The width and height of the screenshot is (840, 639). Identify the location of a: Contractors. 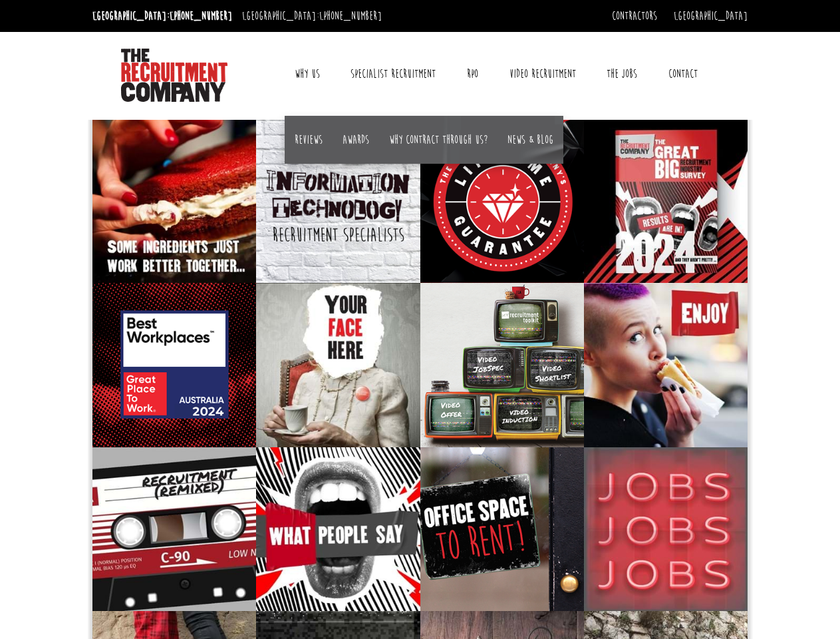
(635, 16).